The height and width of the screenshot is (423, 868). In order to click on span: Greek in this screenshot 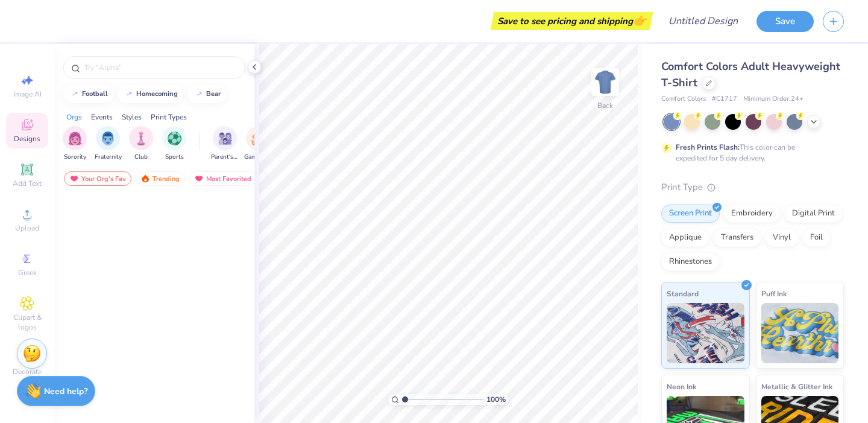, I will do `click(27, 273)`.